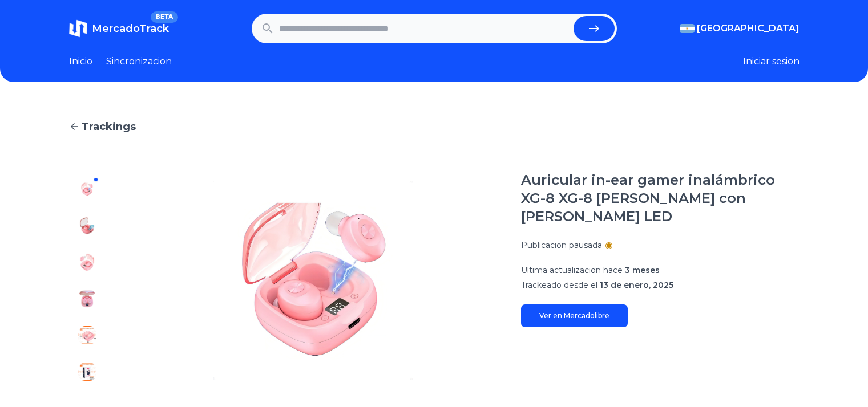 The width and height of the screenshot is (868, 407). Describe the element at coordinates (118, 29) in the screenshot. I see `a: MercadoTrackBETA` at that location.